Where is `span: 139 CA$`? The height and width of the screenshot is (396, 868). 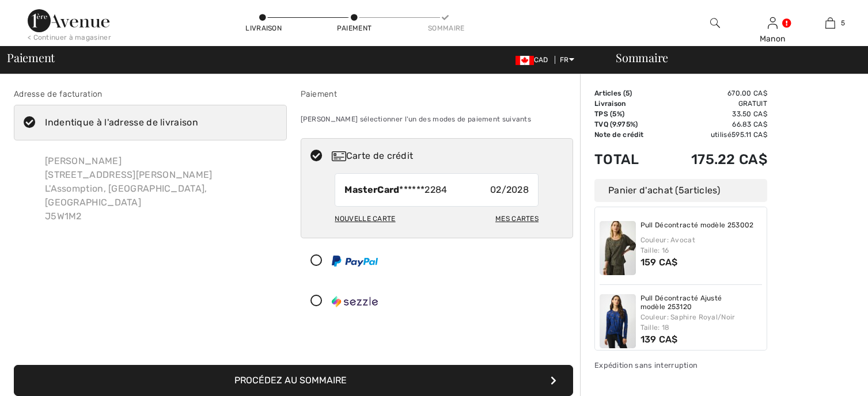
span: 139 CA$ is located at coordinates (659, 339).